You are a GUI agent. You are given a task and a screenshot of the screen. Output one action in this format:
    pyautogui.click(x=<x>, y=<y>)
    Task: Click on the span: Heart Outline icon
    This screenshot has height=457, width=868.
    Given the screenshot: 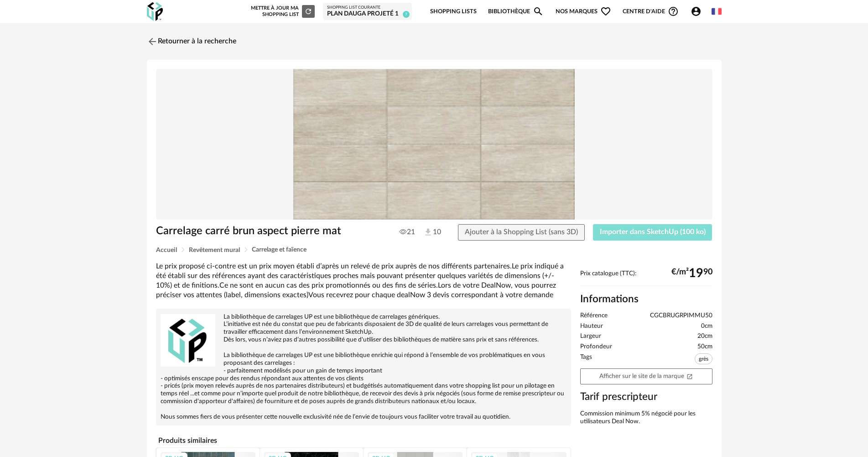 What is the action you would take?
    pyautogui.click(x=606, y=11)
    